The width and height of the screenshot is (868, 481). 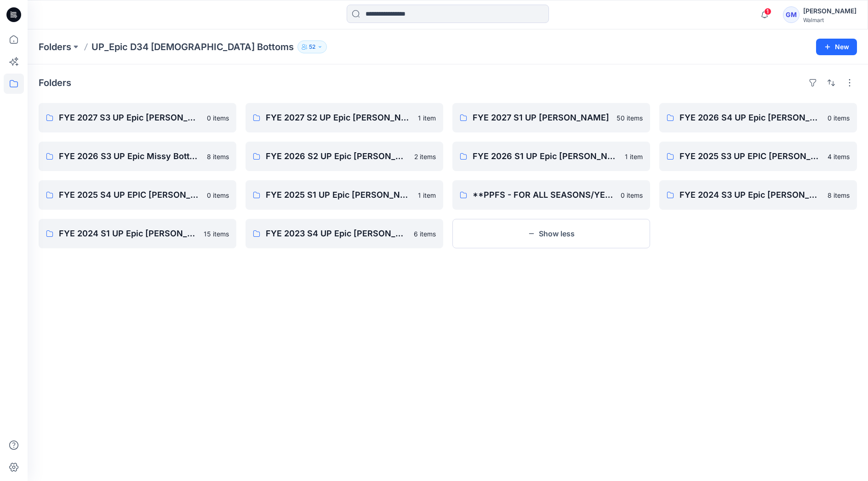 I want to click on p: 6 items, so click(x=425, y=234).